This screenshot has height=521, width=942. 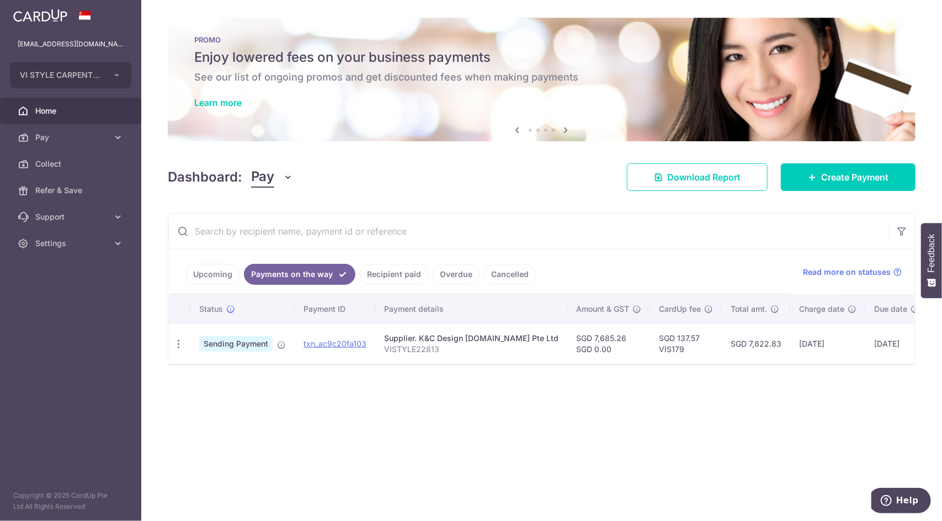 What do you see at coordinates (680, 309) in the screenshot?
I see `span: CardUp fee` at bounding box center [680, 309].